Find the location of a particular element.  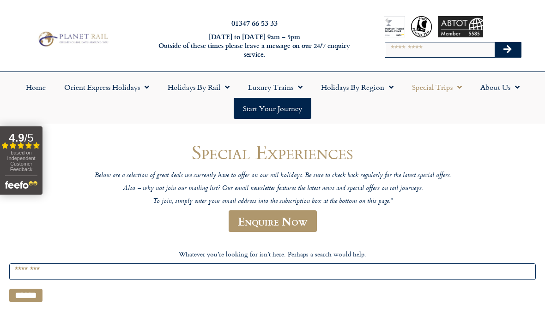

a: 01347 66 53 33 is located at coordinates (254, 23).